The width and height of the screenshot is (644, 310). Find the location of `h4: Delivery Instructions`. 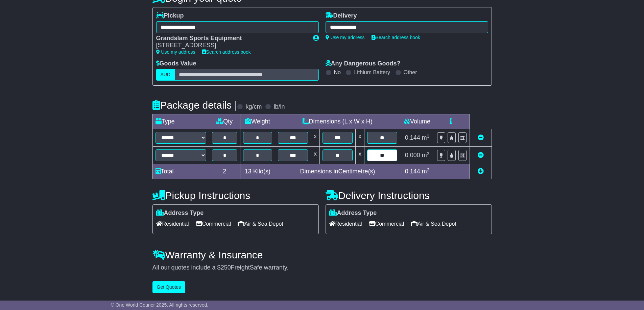

h4: Delivery Instructions is located at coordinates (409, 196).